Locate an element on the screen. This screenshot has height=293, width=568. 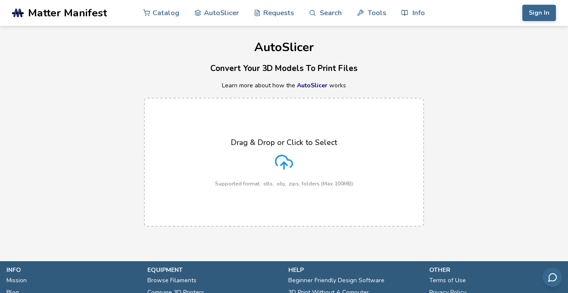
button: Sign In is located at coordinates (539, 13).